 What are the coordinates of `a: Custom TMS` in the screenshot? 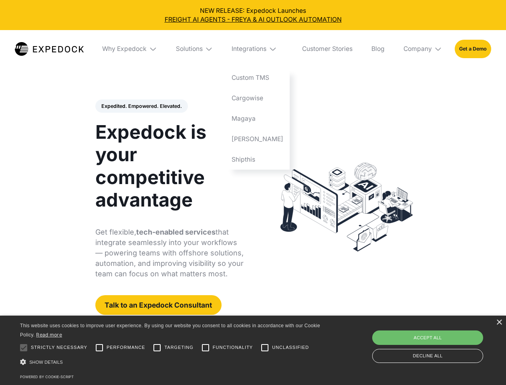 It's located at (258, 78).